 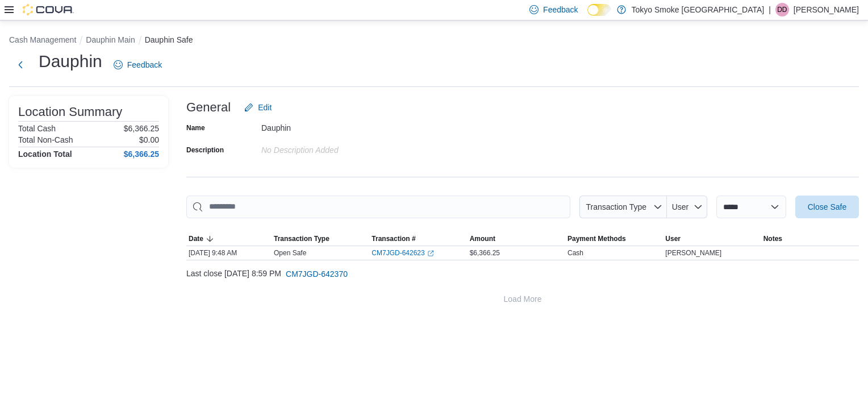 I want to click on h1: Dauphin, so click(x=71, y=62).